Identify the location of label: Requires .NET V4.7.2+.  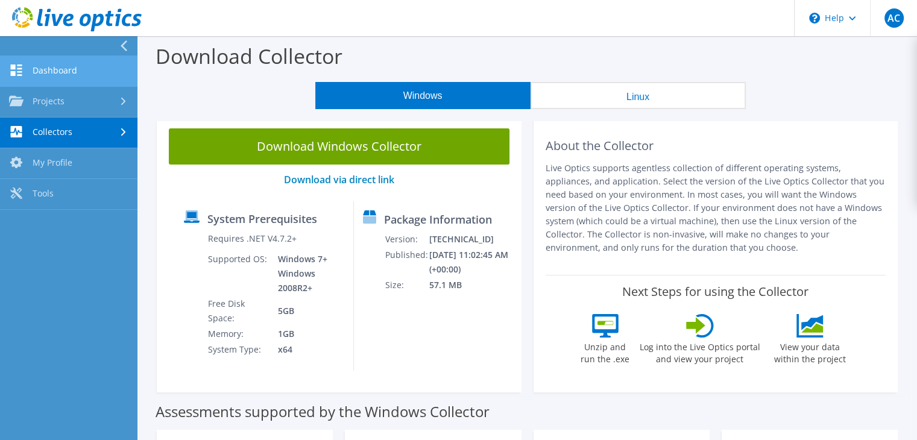
(251, 239).